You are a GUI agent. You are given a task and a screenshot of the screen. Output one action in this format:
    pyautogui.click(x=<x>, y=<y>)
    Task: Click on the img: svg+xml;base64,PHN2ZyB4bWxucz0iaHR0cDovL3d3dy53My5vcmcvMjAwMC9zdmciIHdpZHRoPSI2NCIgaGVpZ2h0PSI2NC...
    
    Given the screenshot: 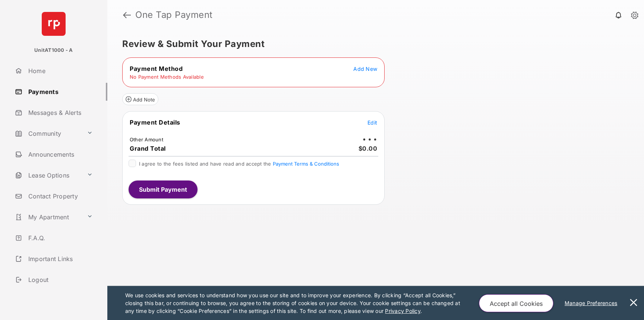 What is the action you would take?
    pyautogui.click(x=53, y=24)
    